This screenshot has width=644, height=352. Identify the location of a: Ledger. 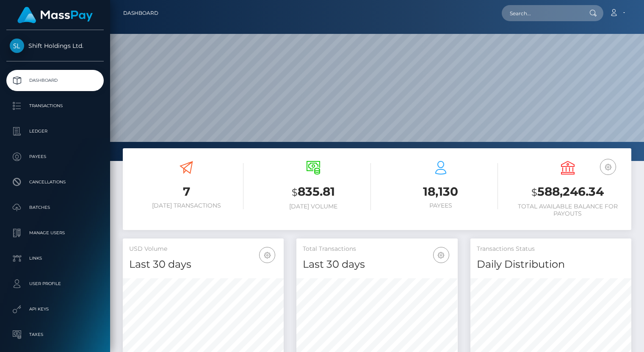
(55, 131).